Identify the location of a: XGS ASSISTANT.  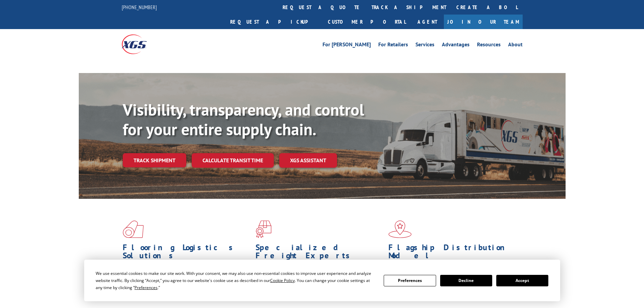
(308, 160).